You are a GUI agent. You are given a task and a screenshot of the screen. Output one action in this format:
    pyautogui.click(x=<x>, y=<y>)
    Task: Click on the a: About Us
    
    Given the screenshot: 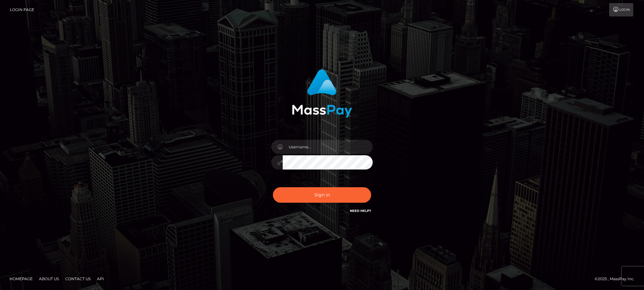 What is the action you would take?
    pyautogui.click(x=49, y=279)
    